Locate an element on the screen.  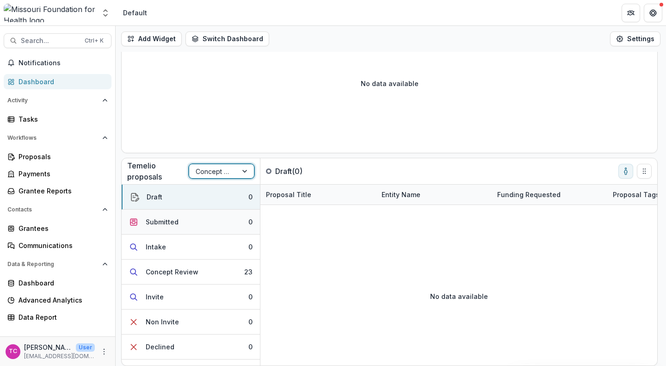
span: Notifications is located at coordinates (63, 63).